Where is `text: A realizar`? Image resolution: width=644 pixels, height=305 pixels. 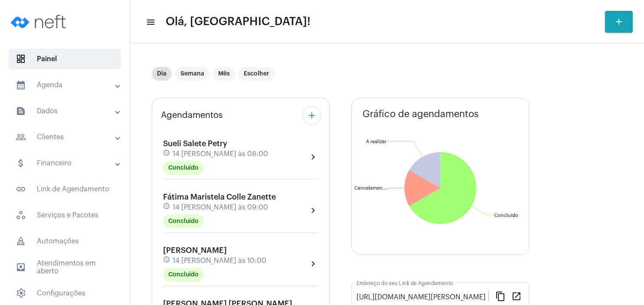 text: A realizar is located at coordinates (376, 141).